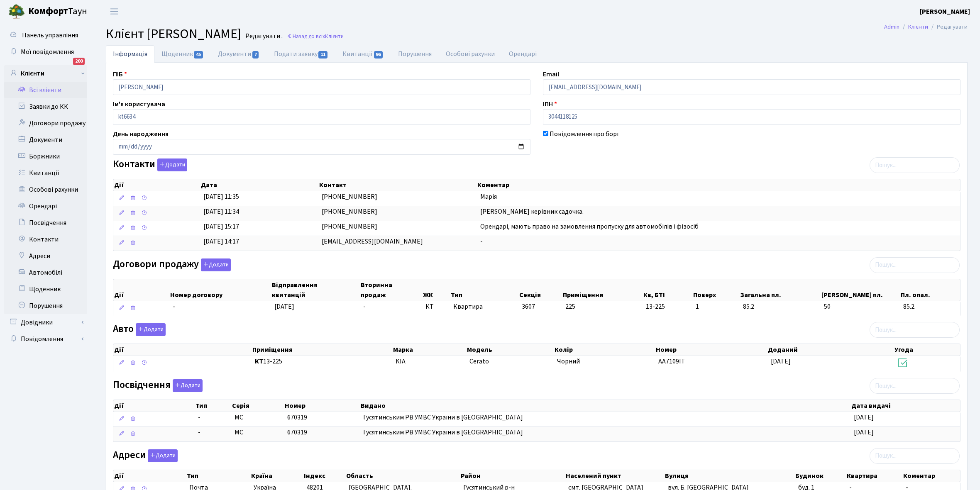 Image resolution: width=980 pixels, height=490 pixels. I want to click on span: МС, so click(239, 417).